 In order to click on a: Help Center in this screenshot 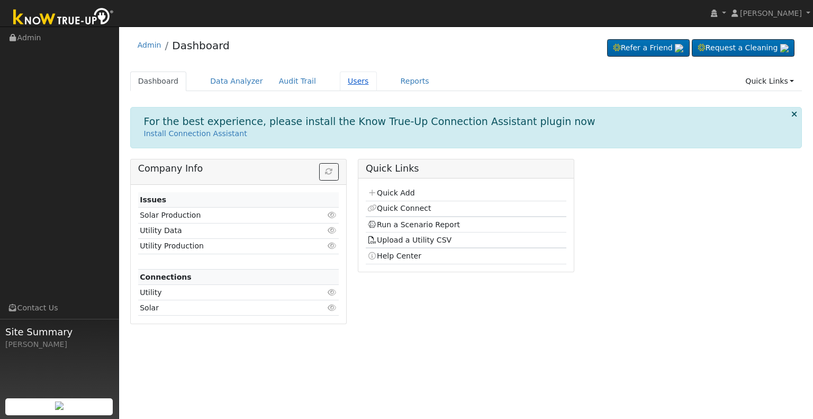, I will do `click(394, 256)`.